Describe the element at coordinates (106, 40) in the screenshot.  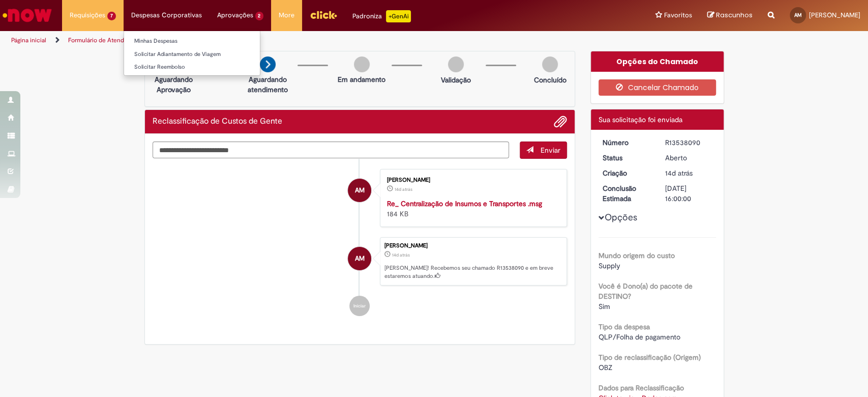
I see `a: Formulário de Atendimento` at that location.